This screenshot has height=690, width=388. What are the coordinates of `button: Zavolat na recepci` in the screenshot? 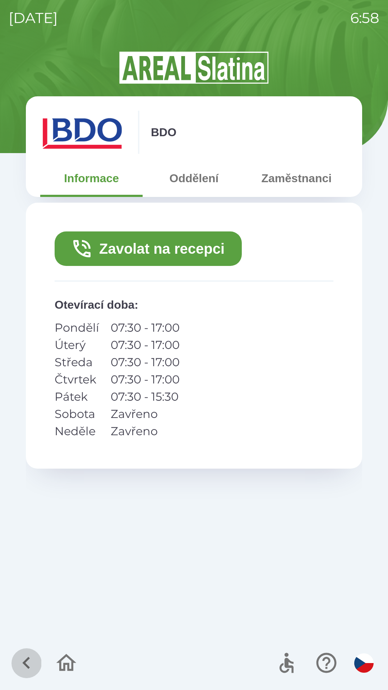 It's located at (148, 249).